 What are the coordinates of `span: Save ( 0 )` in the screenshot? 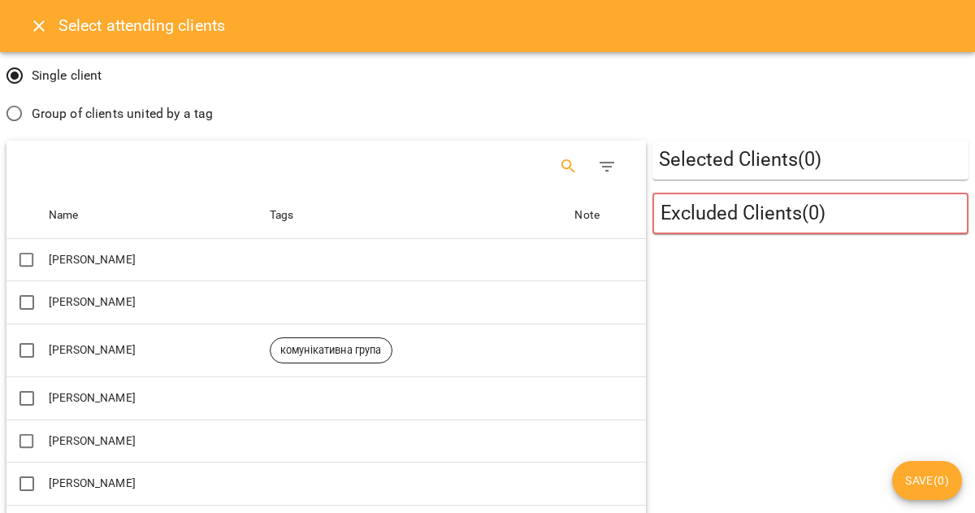 It's located at (927, 480).